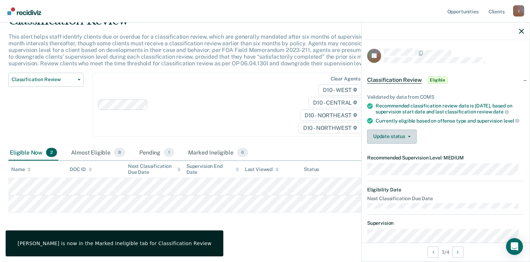  Describe the element at coordinates (437, 80) in the screenshot. I see `span: Eligible` at that location.